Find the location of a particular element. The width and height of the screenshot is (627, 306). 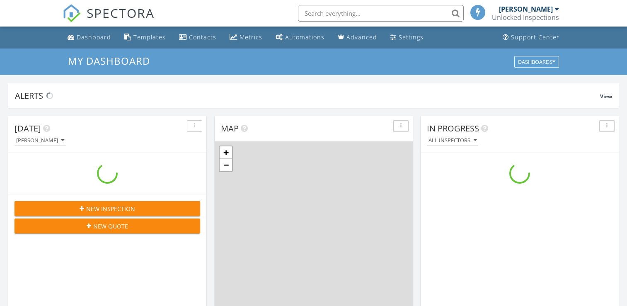

button: All Inspectors is located at coordinates (453, 141).